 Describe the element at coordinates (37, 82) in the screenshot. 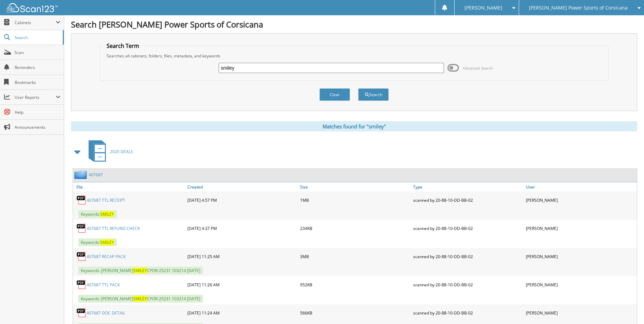

I see `span: Bookmarks` at that location.